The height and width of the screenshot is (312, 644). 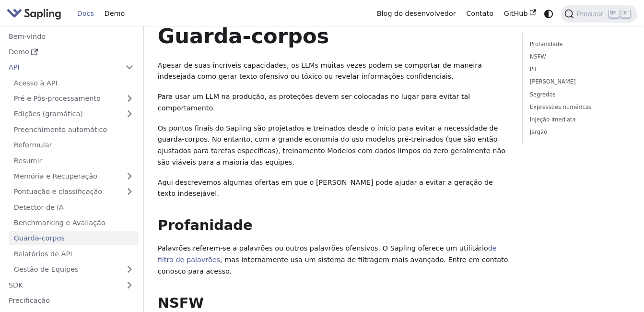 What do you see at coordinates (74, 129) in the screenshot?
I see `a: Preenchimento automático` at bounding box center [74, 129].